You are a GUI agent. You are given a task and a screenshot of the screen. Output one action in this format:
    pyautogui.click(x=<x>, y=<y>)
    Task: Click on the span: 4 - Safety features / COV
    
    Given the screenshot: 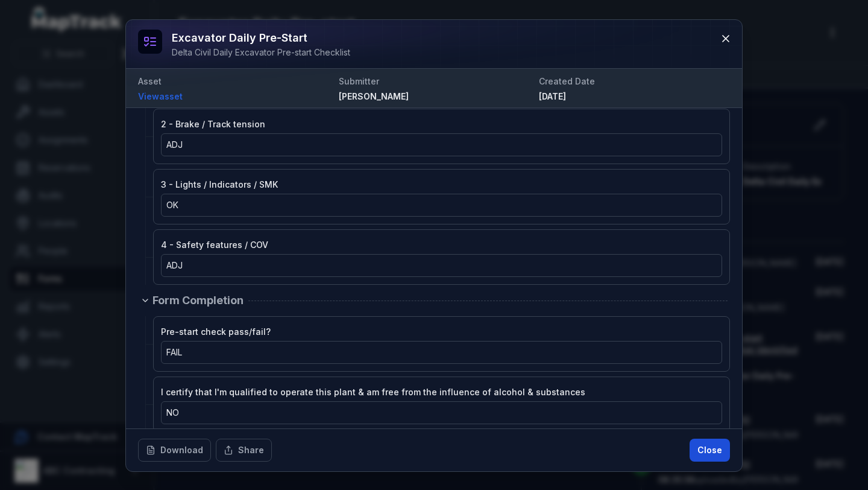 What is the action you would take?
    pyautogui.click(x=214, y=244)
    